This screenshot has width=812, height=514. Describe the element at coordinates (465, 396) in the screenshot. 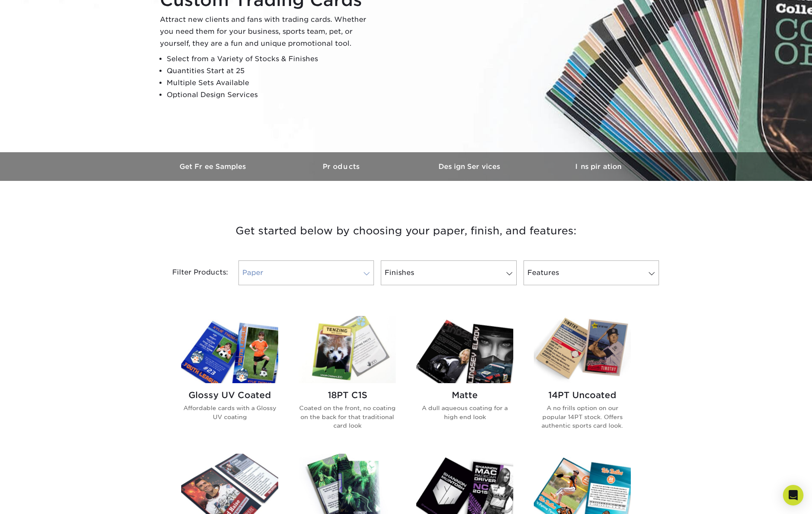

I see `h2: Matte` at that location.